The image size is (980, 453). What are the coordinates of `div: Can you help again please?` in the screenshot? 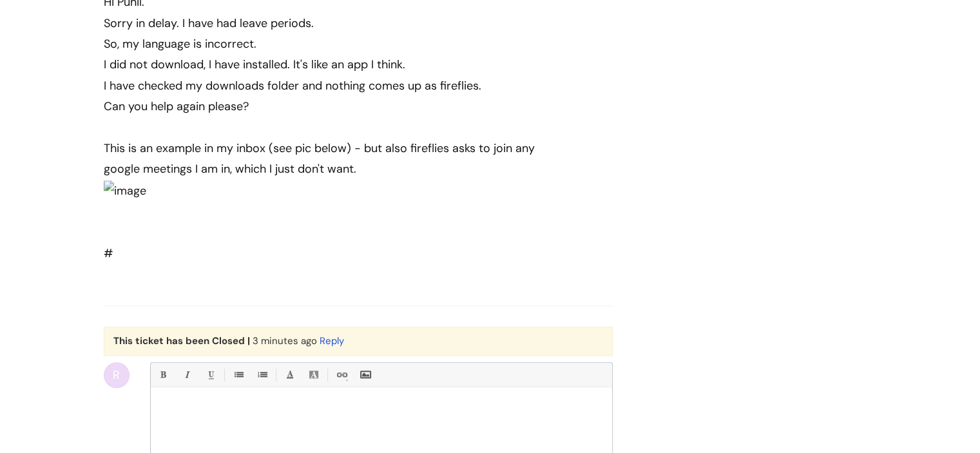 It's located at (335, 106).